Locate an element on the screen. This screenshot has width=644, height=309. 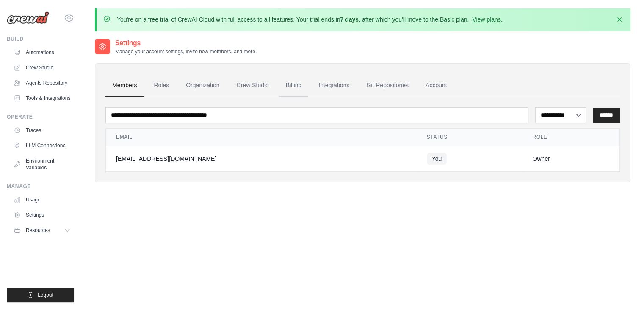
a: Usage is located at coordinates (42, 200).